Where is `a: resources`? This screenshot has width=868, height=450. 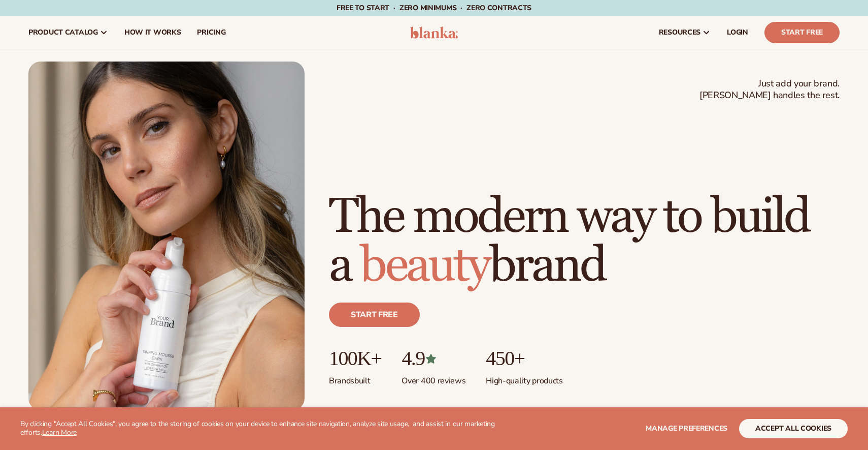 a: resources is located at coordinates (685, 33).